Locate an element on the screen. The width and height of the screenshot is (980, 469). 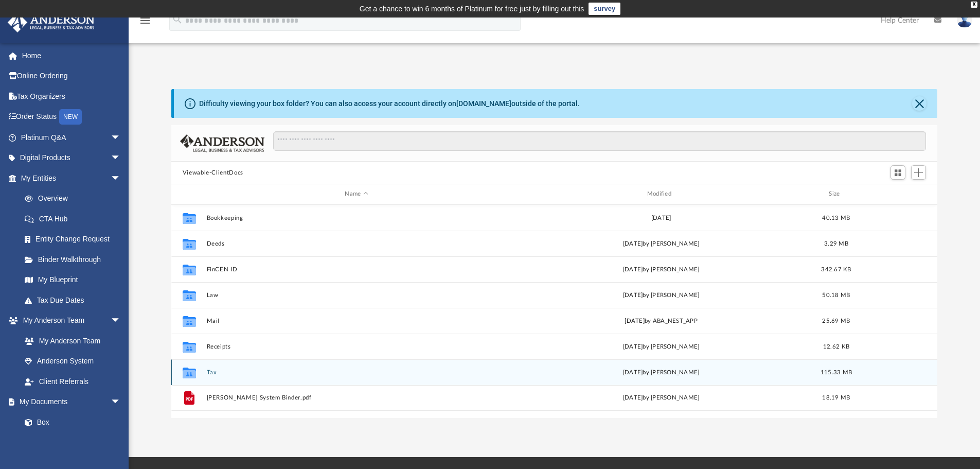
a: My Entitiesarrow_drop_down is located at coordinates (72, 178).